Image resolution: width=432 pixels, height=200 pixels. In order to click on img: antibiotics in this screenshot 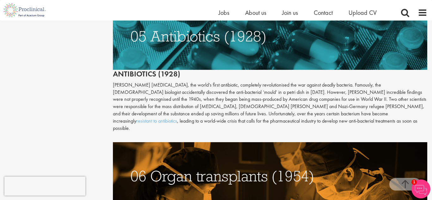, I will do `click(270, 36)`.